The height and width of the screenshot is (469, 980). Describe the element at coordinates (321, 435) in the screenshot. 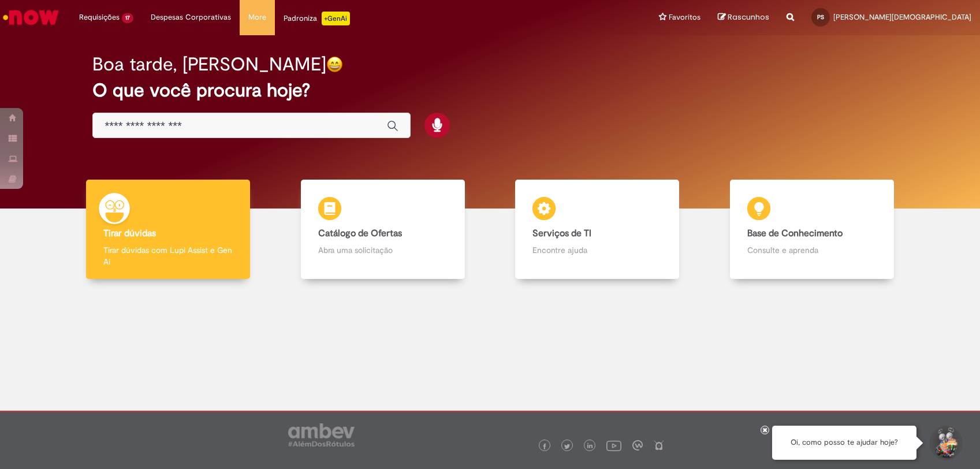

I see `img: logo_footer_ambev_rotulo_gray.png` at that location.